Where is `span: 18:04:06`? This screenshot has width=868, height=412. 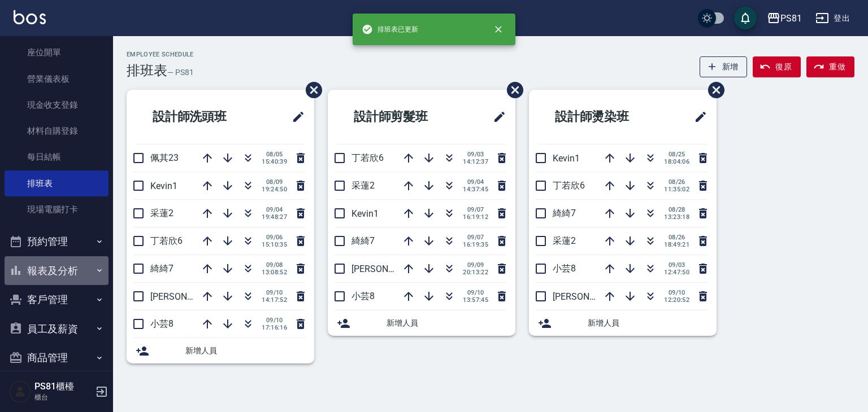
span: 18:04:06 is located at coordinates (676, 162).